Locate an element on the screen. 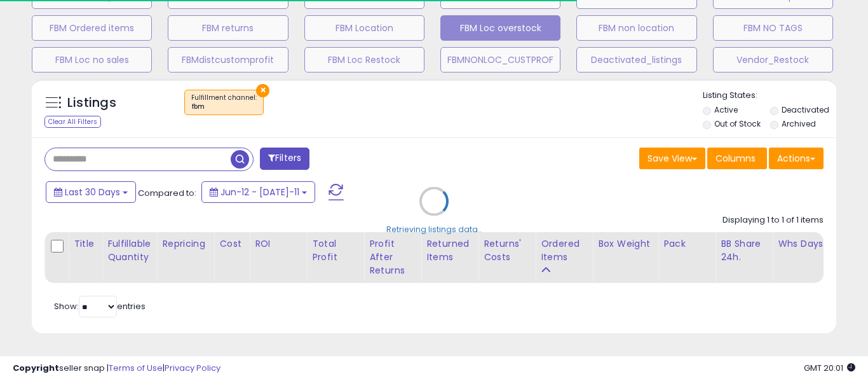 The height and width of the screenshot is (381, 868). button: FBM Location is located at coordinates (364, 28).